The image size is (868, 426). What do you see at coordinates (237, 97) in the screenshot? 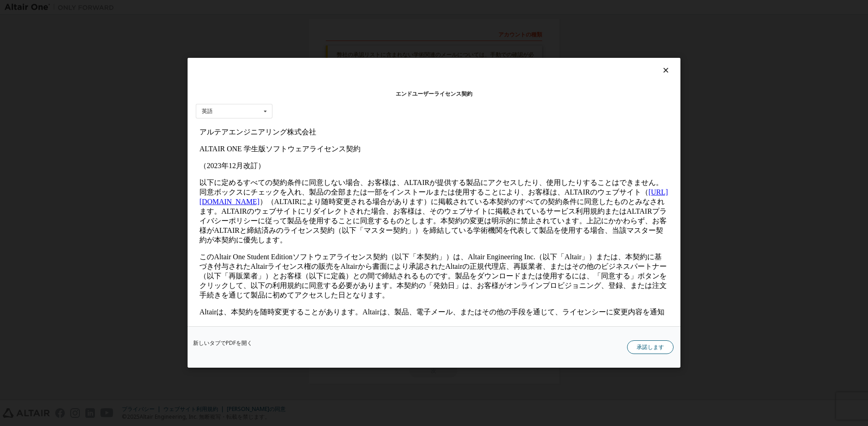
I see `font: ）（ALTAIRにより随時変更される場合があります）に掲載されている本契約のすべての契約条件に同意したものとみなされます。ALTAIRのウェブサイトにリダイレクトされた場合、お客様は、そのウェブ...` at bounding box center [237, 97].